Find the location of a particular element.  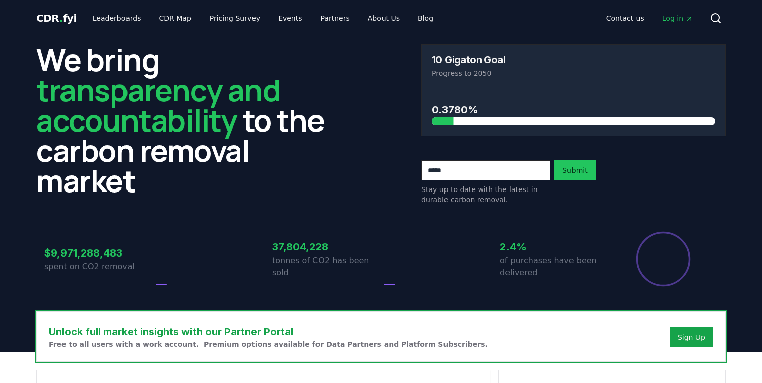

h3: $9,971,288,483 is located at coordinates (99, 253).